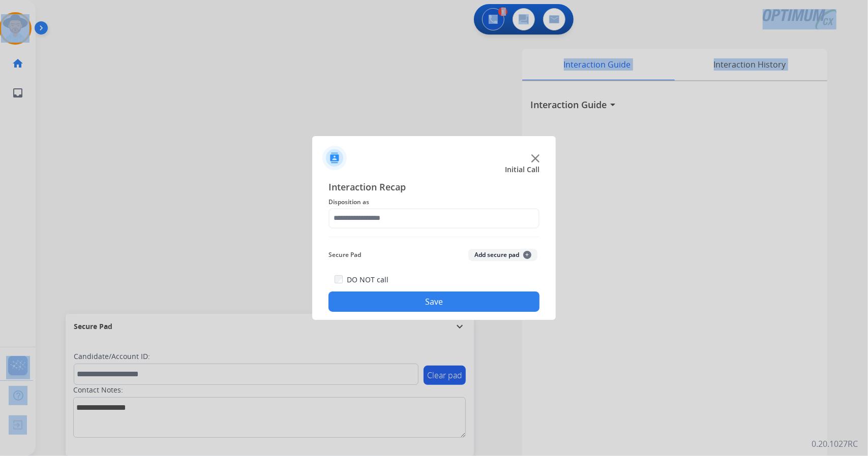 The image size is (868, 456). What do you see at coordinates (345, 255) in the screenshot?
I see `span: Secure Pad` at bounding box center [345, 255].